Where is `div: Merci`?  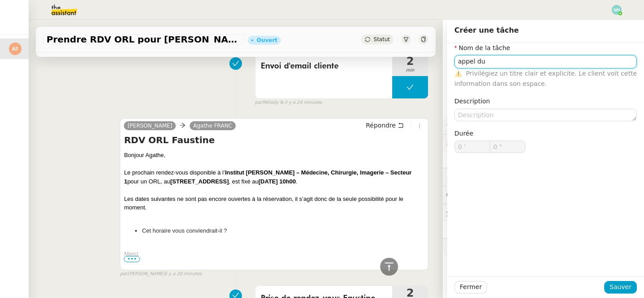 div: Merci is located at coordinates (274, 254).